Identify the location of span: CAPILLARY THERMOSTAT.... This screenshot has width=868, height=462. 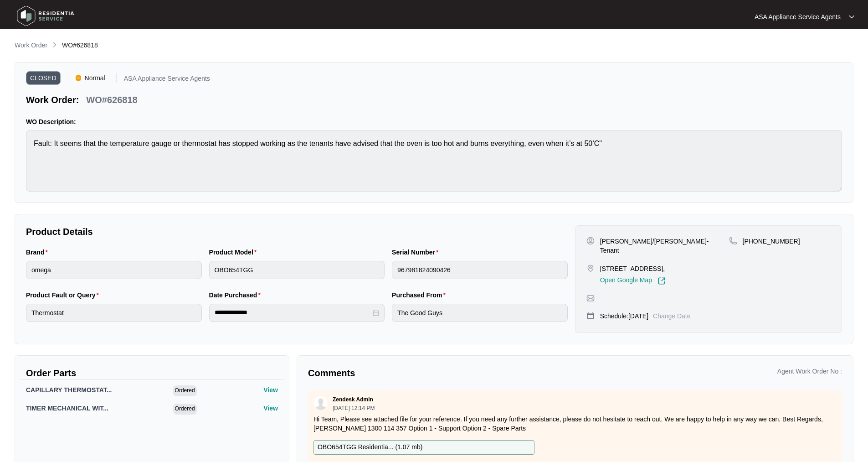
(69, 390).